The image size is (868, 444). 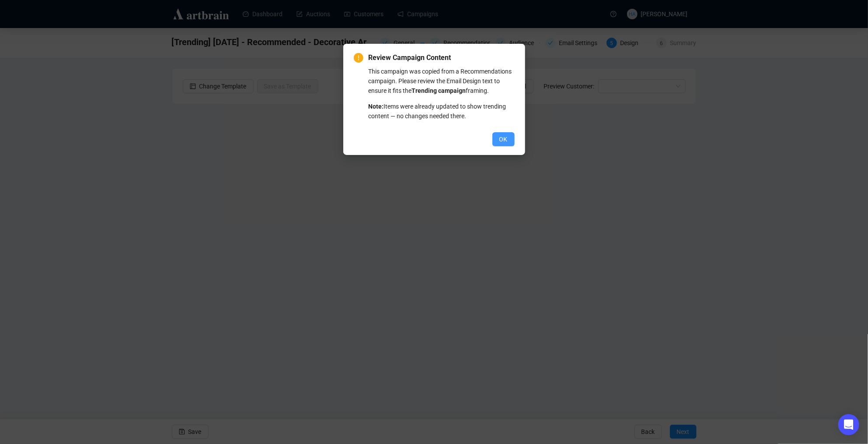 I want to click on span: OK, so click(x=504, y=139).